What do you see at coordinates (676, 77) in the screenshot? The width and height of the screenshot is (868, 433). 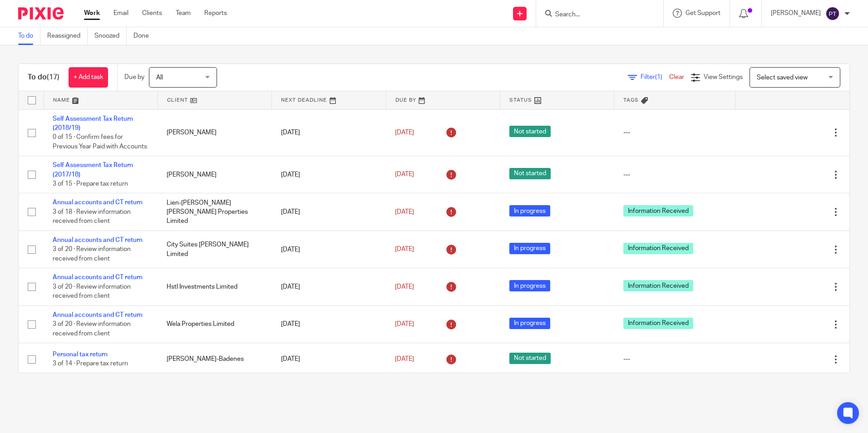 I see `a: Clear` at bounding box center [676, 77].